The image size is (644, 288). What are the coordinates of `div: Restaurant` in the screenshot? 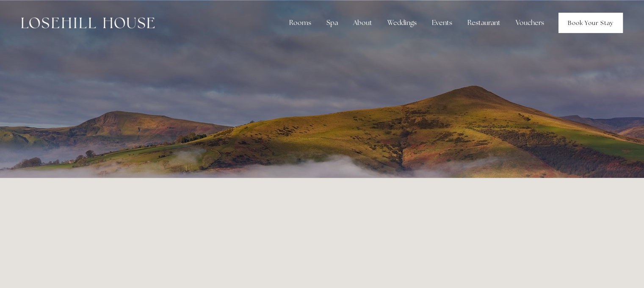 It's located at (484, 23).